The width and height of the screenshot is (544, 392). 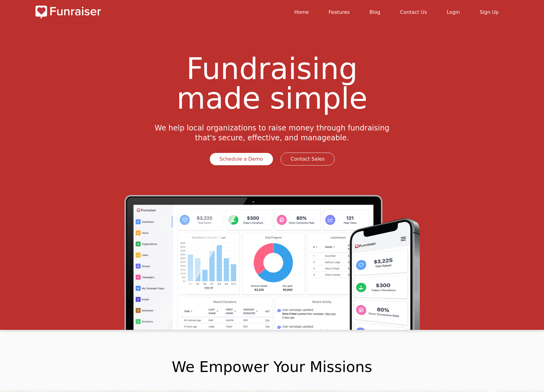 I want to click on a: Contact Us, so click(x=413, y=12).